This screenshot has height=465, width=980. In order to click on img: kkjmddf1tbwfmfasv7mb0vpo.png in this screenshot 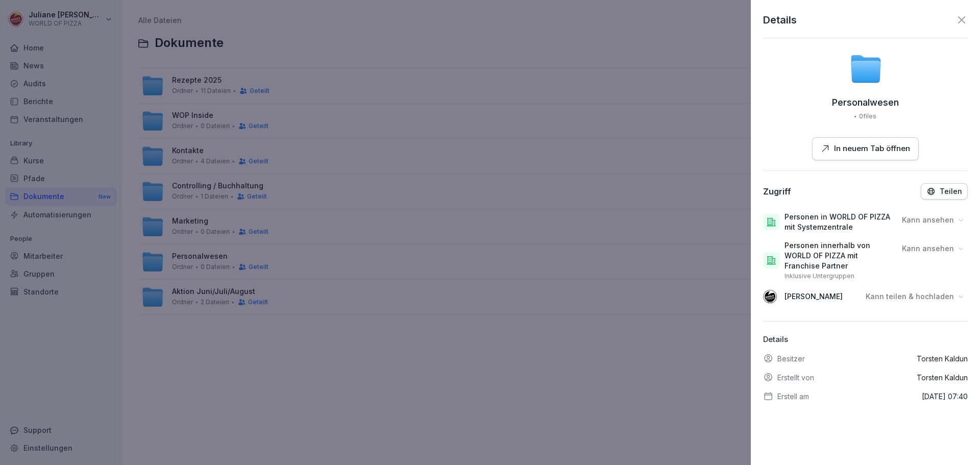, I will do `click(771, 296)`.